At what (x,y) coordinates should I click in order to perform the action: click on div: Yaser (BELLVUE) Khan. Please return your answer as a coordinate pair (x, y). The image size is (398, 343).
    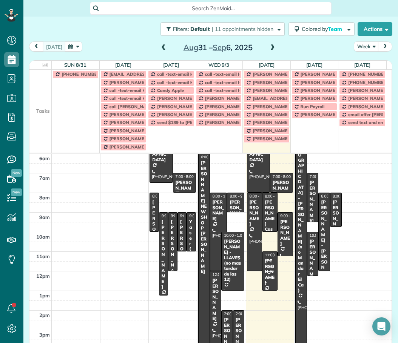
    Looking at the image, I should click on (191, 268).